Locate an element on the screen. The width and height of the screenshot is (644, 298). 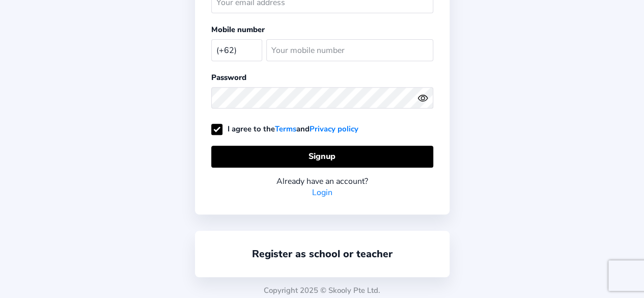
label: Password is located at coordinates (229, 78).